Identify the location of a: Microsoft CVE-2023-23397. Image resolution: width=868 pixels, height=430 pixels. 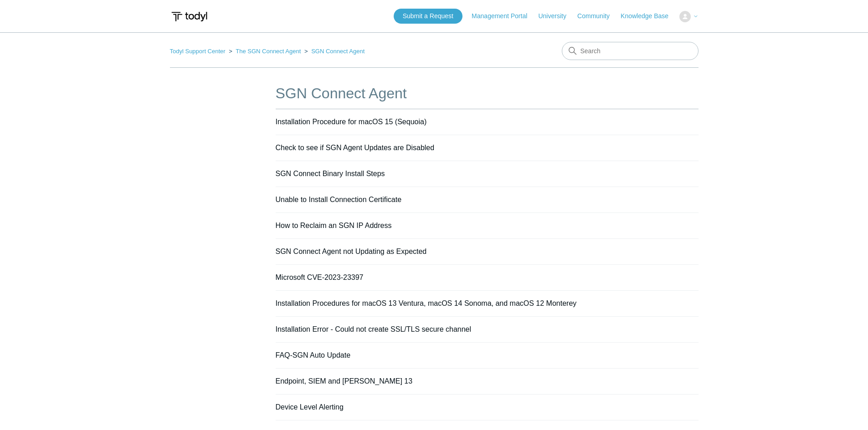
(319, 277).